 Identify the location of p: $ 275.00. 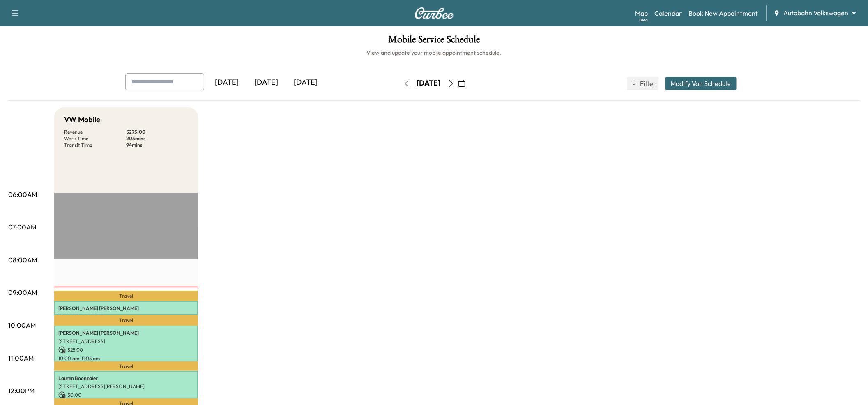
(157, 132).